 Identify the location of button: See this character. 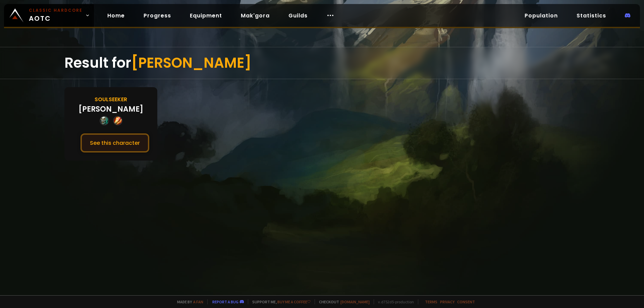
(115, 143).